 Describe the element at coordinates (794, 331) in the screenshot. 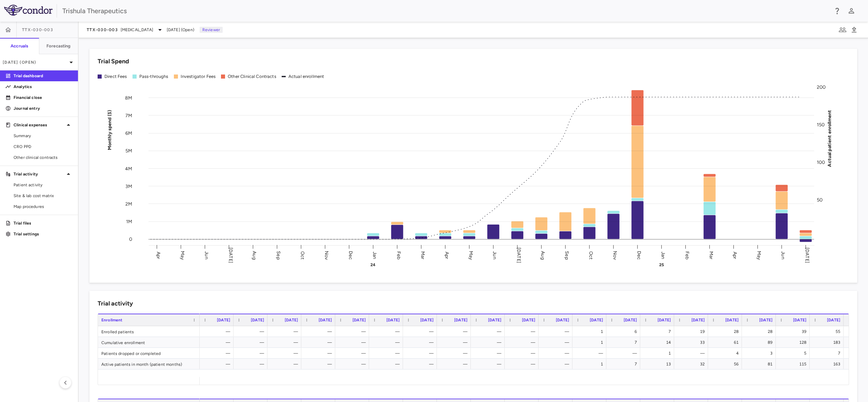

I see `div: 39` at that location.